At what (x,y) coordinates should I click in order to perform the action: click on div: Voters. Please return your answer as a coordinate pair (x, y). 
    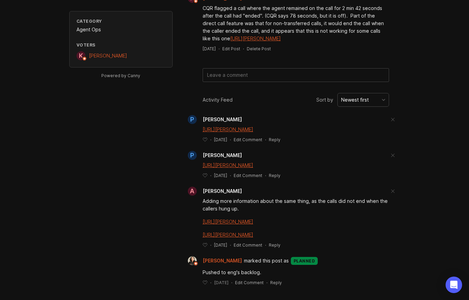
    Looking at the image, I should click on (121, 45).